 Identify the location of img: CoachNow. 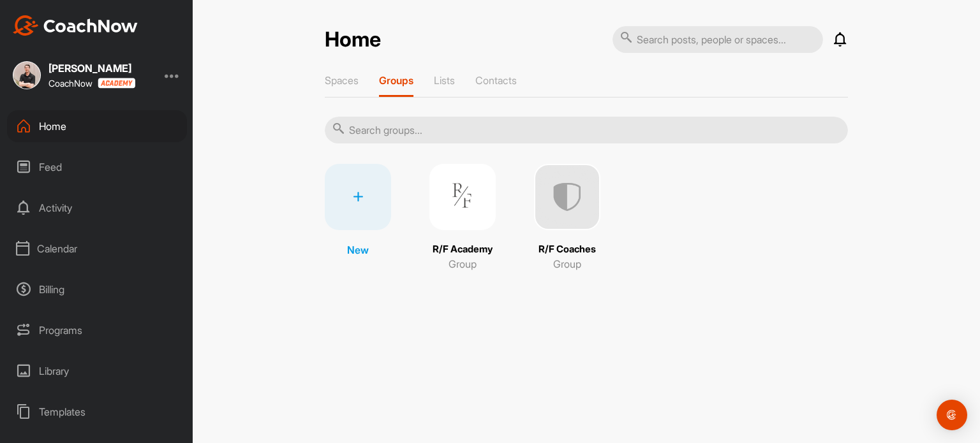
(76, 25).